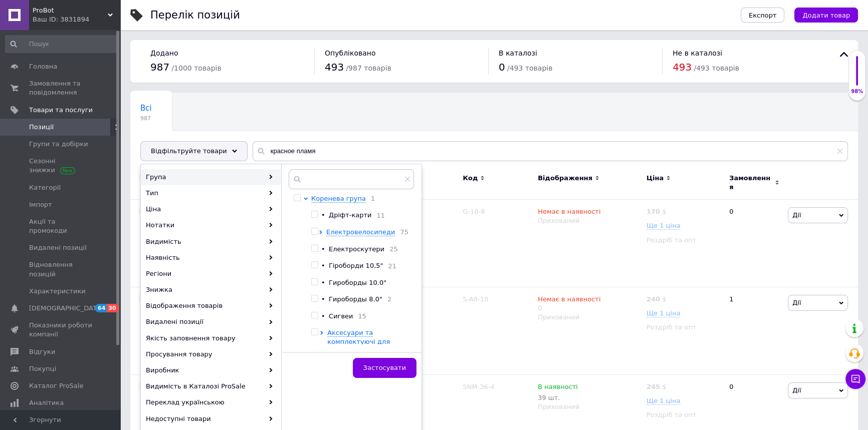 This screenshot has height=430, width=868. I want to click on span: 987, so click(146, 118).